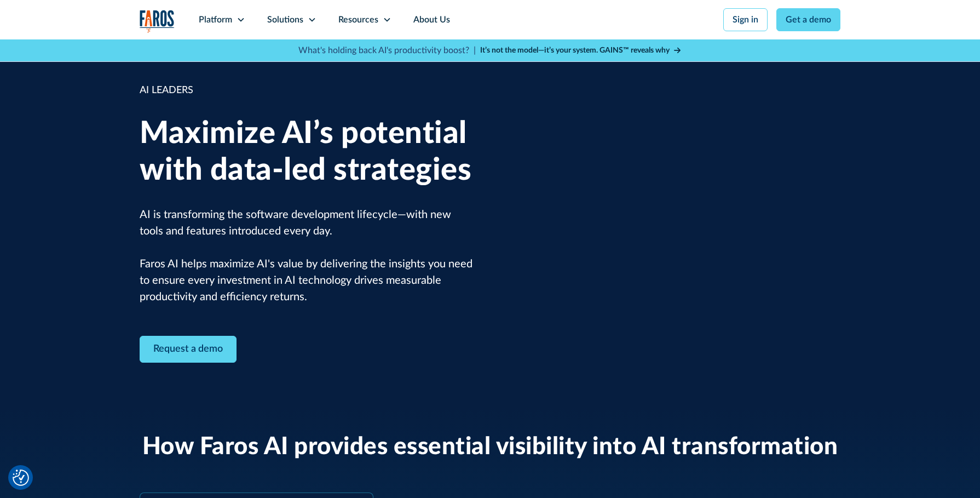  What do you see at coordinates (490, 447) in the screenshot?
I see `h2: How Faros AI provides essential visibility into AI transformation` at bounding box center [490, 447].